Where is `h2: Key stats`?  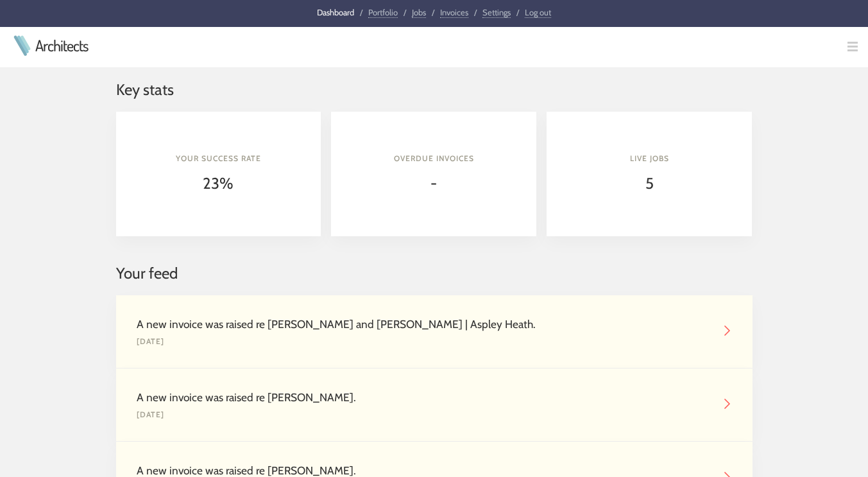
h2: Key stats is located at coordinates (434, 90).